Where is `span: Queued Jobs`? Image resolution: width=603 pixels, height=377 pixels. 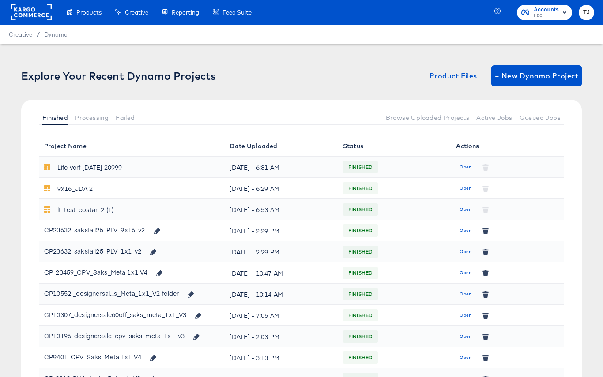
span: Queued Jobs is located at coordinates (540, 118).